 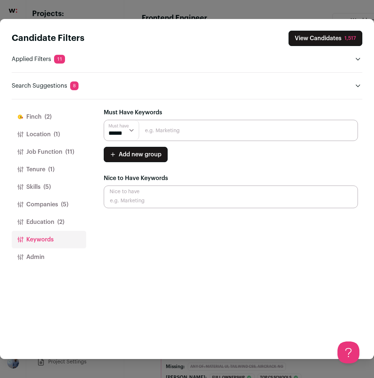 What do you see at coordinates (49, 204) in the screenshot?
I see `button: Companies(5)` at bounding box center [49, 204].